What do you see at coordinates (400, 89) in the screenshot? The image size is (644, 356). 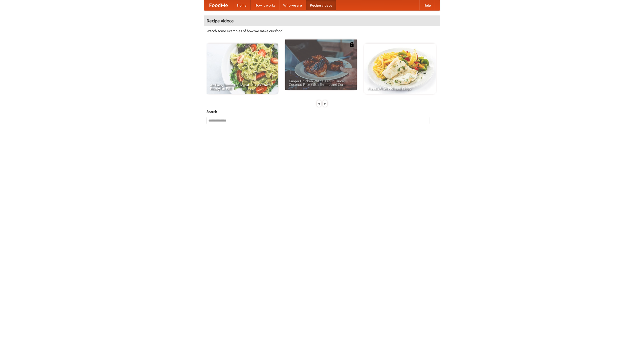 I see `span: French Fries Fish and Chips` at bounding box center [400, 89].